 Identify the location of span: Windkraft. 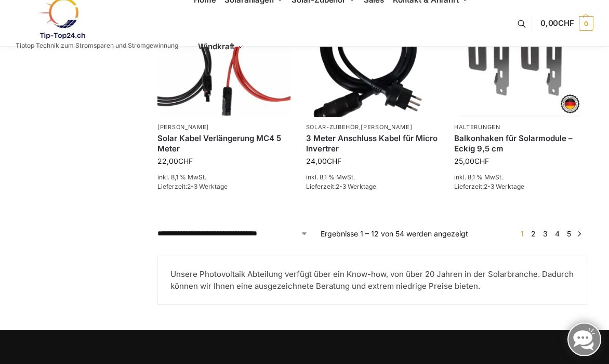
(216, 46).